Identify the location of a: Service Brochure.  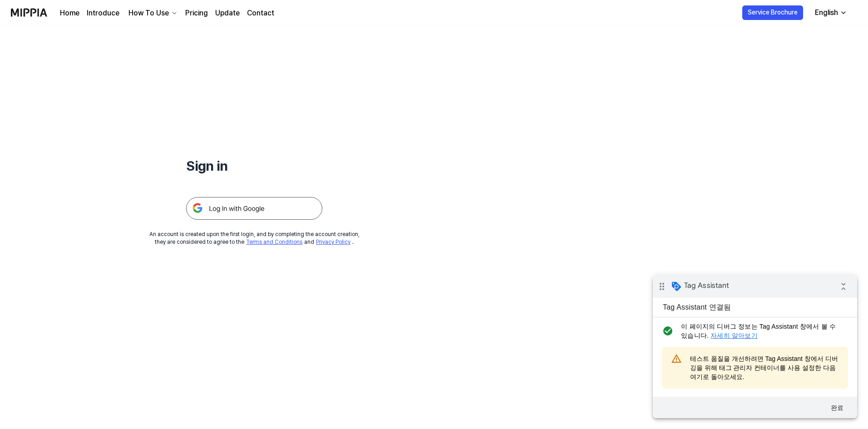
(773, 13).